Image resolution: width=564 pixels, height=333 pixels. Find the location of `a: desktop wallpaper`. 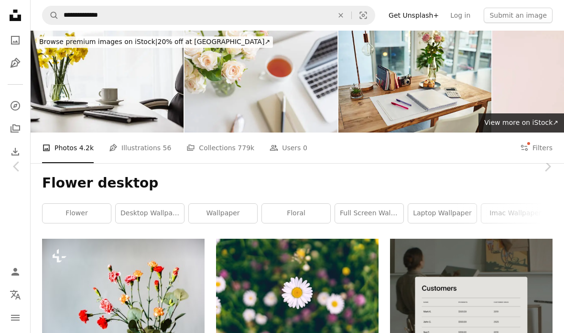

a: desktop wallpaper is located at coordinates (150, 213).